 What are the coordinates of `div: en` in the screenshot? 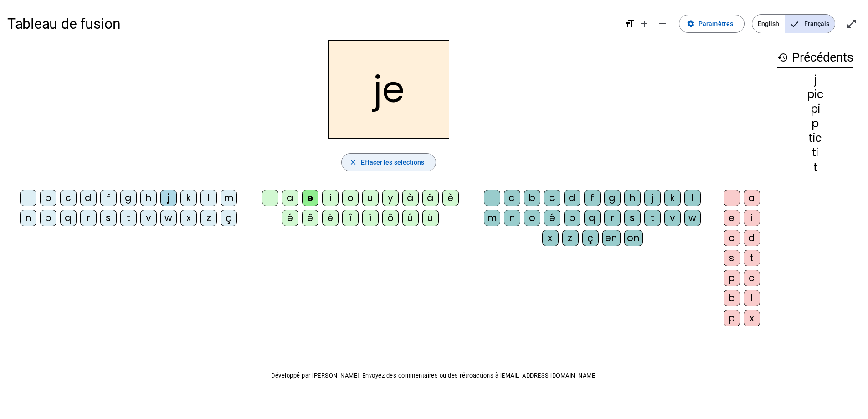 It's located at (611, 238).